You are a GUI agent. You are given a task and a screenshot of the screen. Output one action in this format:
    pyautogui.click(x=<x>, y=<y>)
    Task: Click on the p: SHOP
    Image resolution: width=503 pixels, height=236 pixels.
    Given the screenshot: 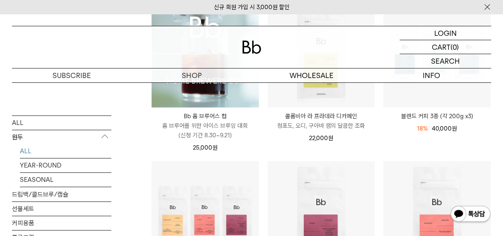 What is the action you would take?
    pyautogui.click(x=191, y=75)
    